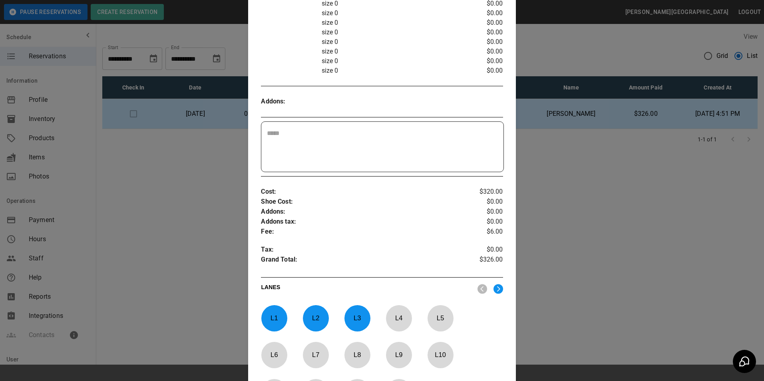 Image resolution: width=764 pixels, height=381 pixels. I want to click on p: L 9, so click(399, 355).